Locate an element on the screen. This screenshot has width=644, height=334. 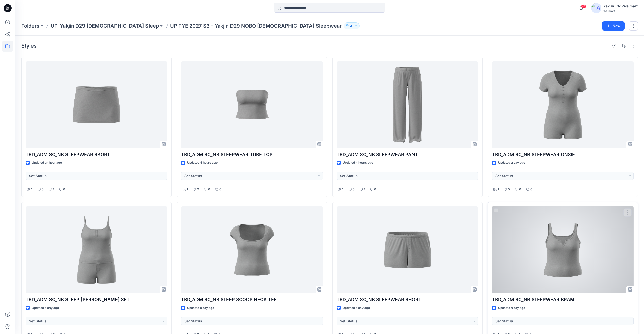
p: TBD_ADM SC_NB SLEEPWEAR PANT is located at coordinates (407, 154).